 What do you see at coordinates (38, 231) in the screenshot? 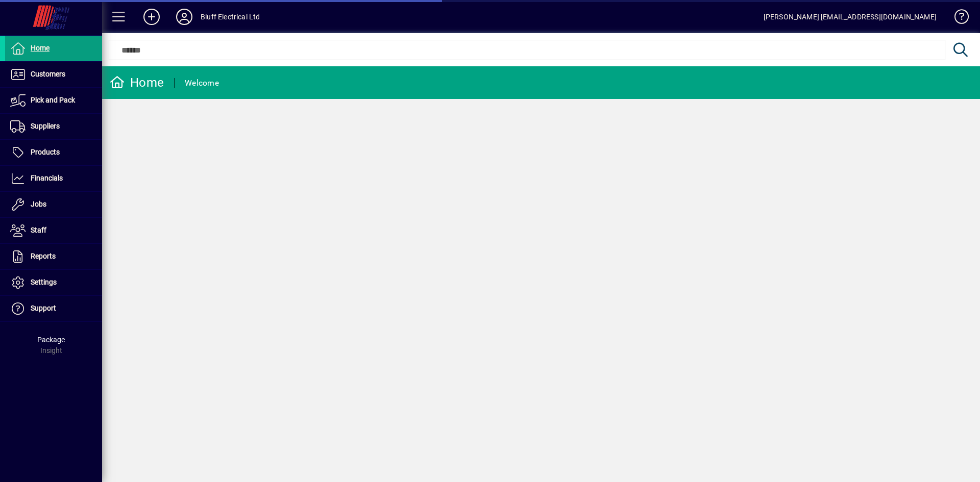
I see `span: Staff` at bounding box center [38, 231].